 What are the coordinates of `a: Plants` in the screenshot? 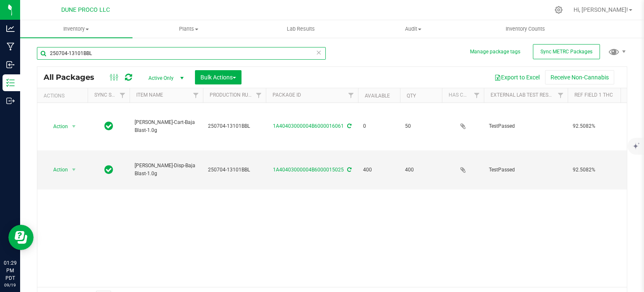 It's located at (189, 29).